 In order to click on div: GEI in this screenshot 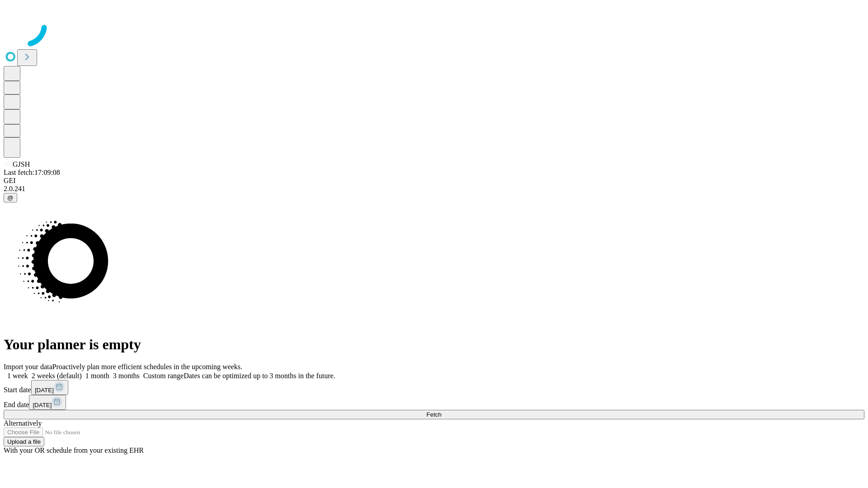, I will do `click(434, 180)`.